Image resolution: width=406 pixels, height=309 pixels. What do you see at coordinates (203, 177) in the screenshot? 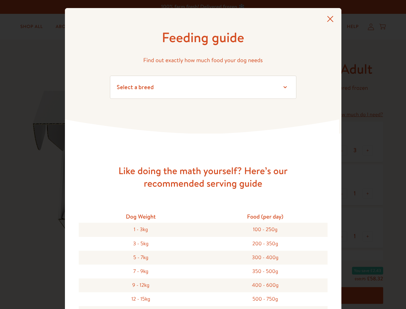
I see `h3: Like doing the math yourself? Here’s our recommended serving guide` at bounding box center [203, 177].